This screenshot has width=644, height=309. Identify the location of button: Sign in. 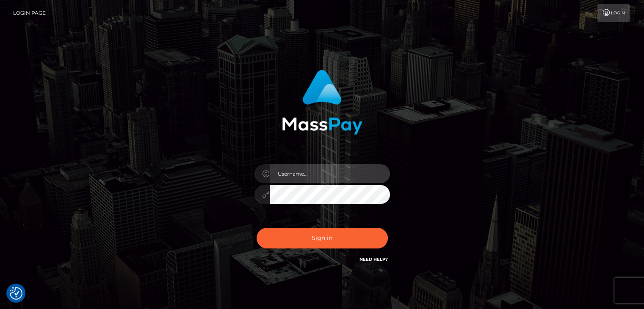
(322, 238).